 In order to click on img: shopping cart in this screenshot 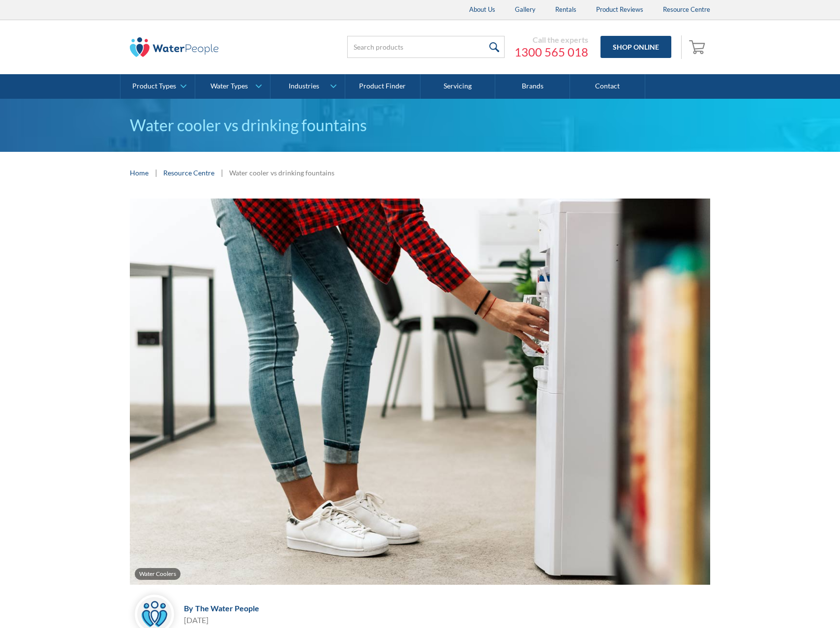, I will do `click(698, 47)`.